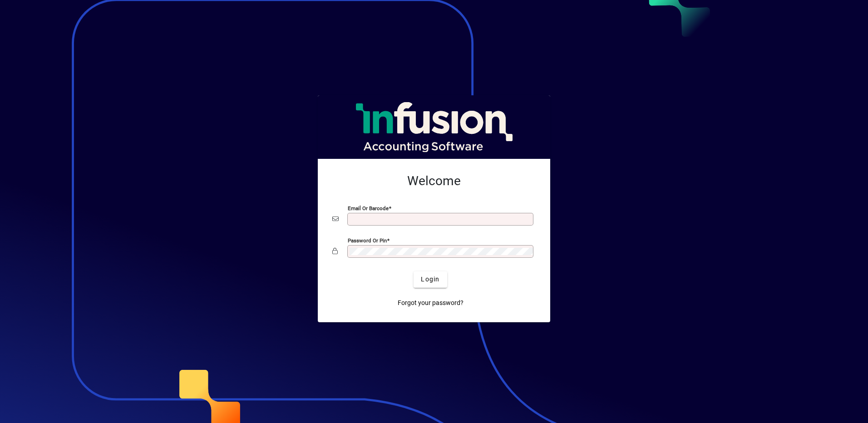  I want to click on a: Forgot your password?, so click(430, 303).